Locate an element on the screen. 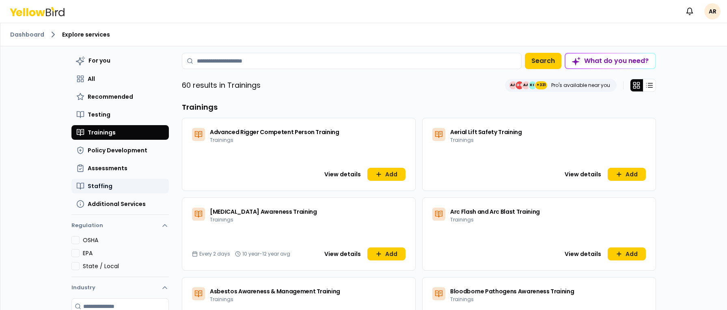  p: Pro's available near you is located at coordinates (581, 85).